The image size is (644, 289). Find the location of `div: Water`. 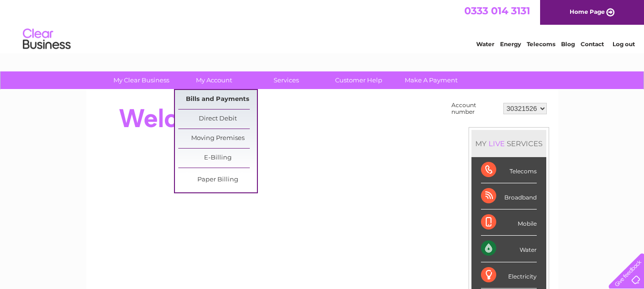

div: Water is located at coordinates (509, 249).